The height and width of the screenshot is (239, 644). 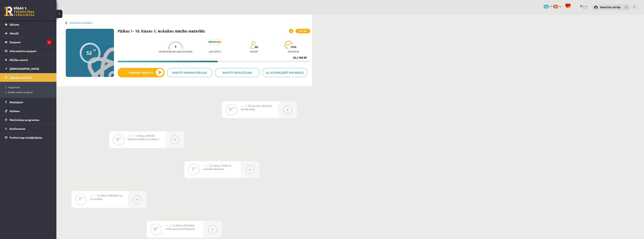 What do you see at coordinates (28, 51) in the screenshot?
I see `a: Informatīvie ziņojumi` at bounding box center [28, 51].